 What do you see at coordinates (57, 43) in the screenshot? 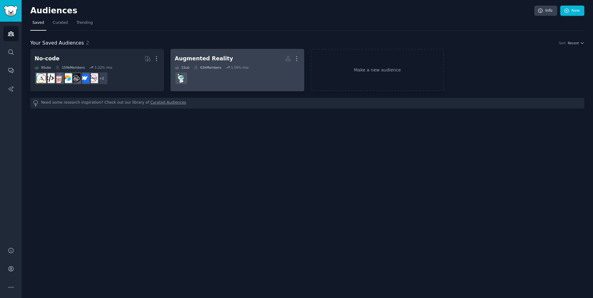
I see `span: Your Saved Audiences` at bounding box center [57, 43].